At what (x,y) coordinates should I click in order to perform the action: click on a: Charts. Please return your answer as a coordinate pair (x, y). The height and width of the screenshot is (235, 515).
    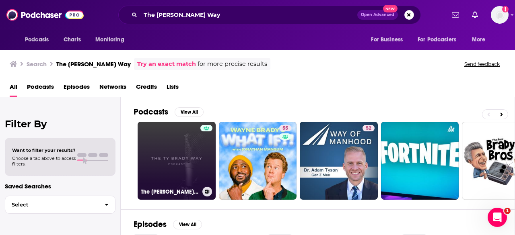
    Looking at the image, I should click on (72, 40).